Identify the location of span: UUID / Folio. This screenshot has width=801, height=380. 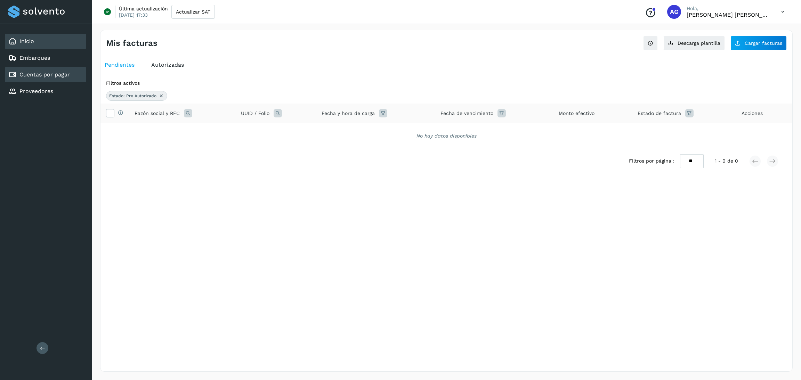
(255, 113).